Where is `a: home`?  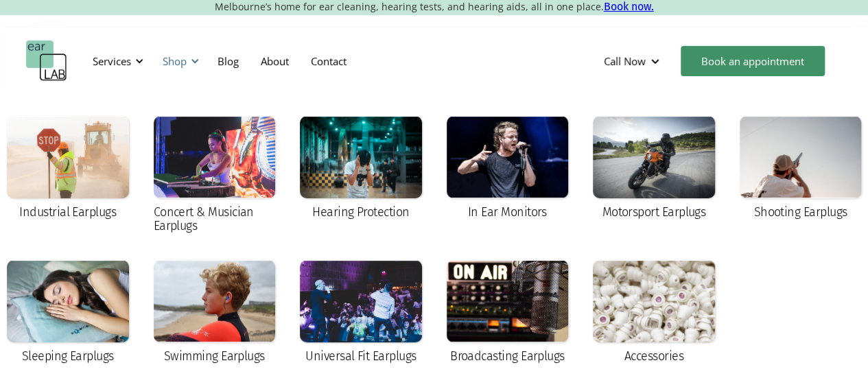
a: home is located at coordinates (46, 61).